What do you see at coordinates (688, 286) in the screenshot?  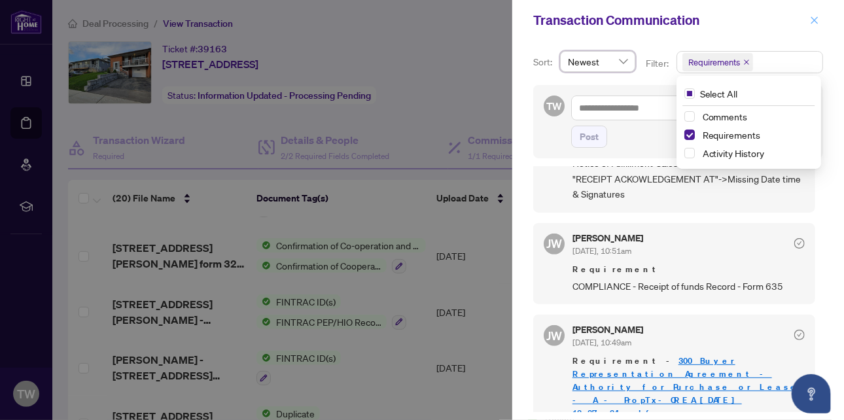 I see `span: COMPLIANCE - Receipt of funds Record - Form 635` at bounding box center [688, 286].